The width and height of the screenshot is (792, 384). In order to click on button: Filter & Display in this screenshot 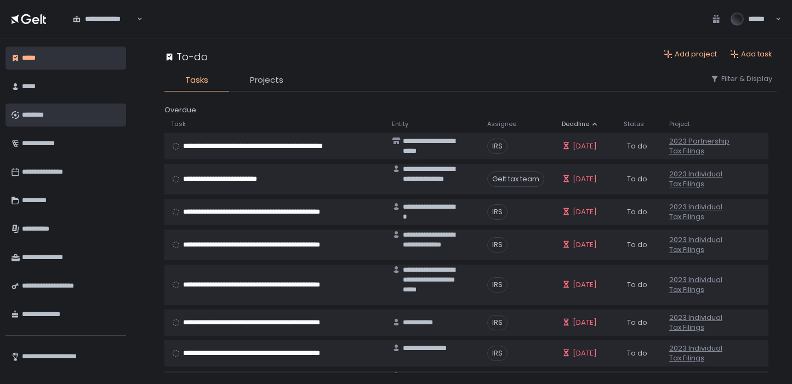, I will do `click(741, 79)`.